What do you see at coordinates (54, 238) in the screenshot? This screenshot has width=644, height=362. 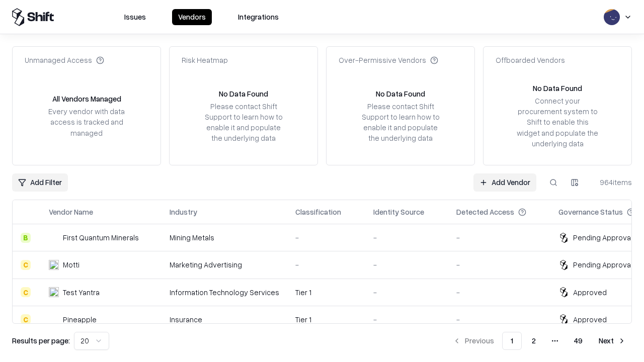 I see `img: First Quantum Minerals` at bounding box center [54, 238].